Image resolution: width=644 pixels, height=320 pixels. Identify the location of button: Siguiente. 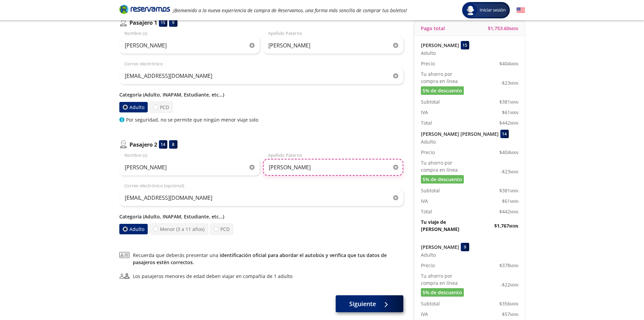
(369, 304).